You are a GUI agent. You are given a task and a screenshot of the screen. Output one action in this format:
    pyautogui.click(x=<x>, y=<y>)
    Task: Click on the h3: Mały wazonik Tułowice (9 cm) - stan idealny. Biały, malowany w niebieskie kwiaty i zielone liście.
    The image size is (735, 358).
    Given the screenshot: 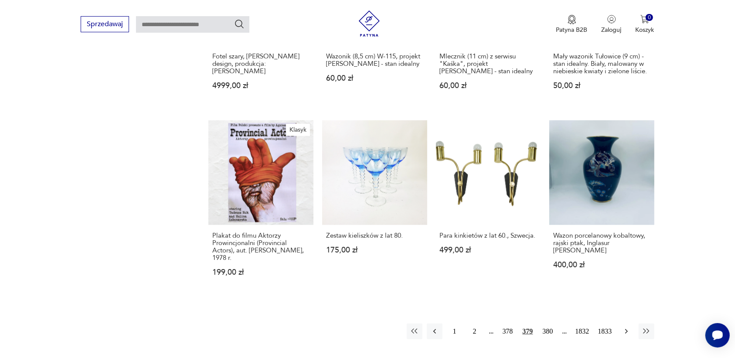 What is the action you would take?
    pyautogui.click(x=601, y=64)
    